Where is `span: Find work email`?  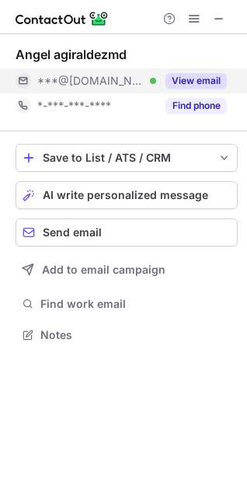
span: Find work email is located at coordinates (136, 304).